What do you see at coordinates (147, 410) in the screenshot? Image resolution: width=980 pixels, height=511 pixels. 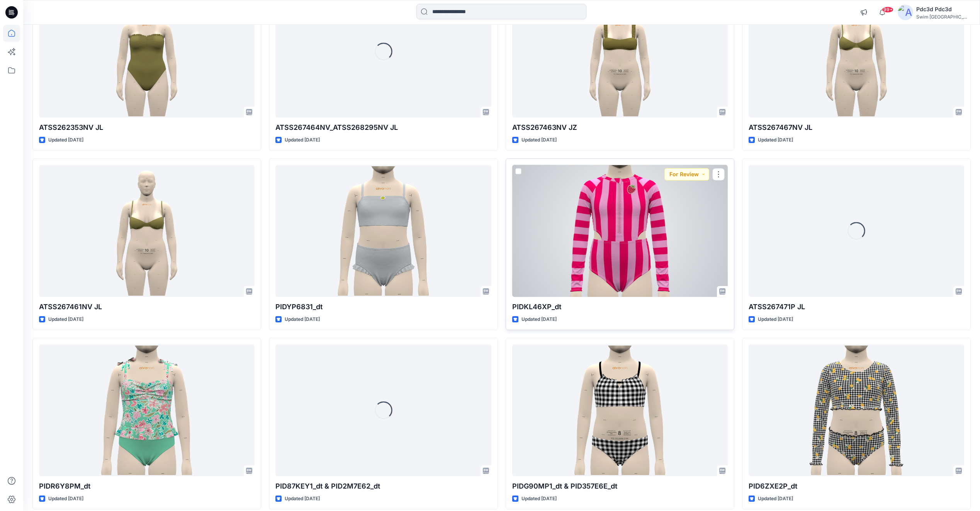 I see `a: PIDR6Y8PM_dt` at bounding box center [147, 410].